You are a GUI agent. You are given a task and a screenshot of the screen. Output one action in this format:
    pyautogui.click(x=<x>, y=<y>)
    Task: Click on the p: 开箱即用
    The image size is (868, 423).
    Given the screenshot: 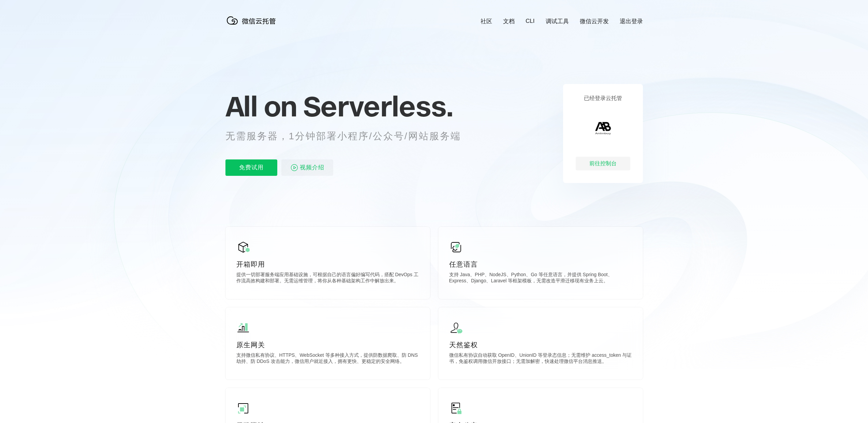 What is the action you would take?
    pyautogui.click(x=327, y=264)
    